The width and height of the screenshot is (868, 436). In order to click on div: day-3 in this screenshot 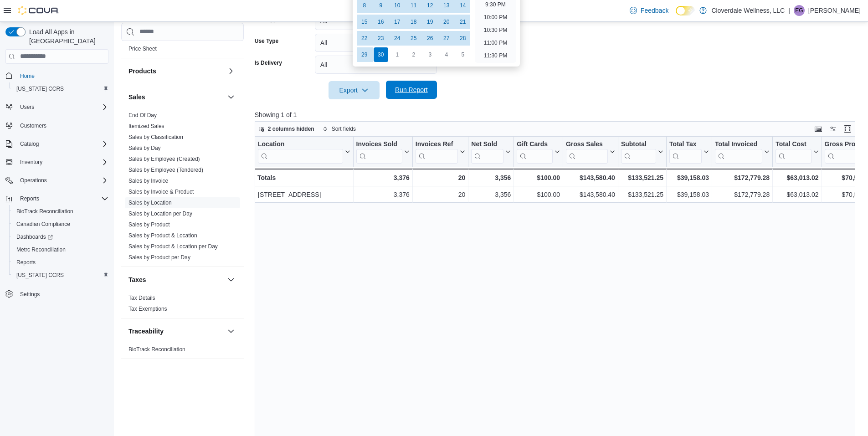, I will do `click(430, 54)`.